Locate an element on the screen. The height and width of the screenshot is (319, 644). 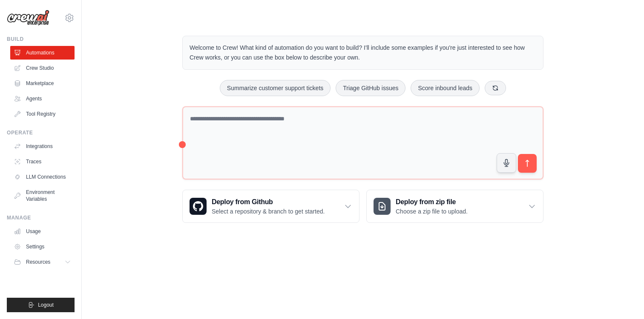
a: Settings is located at coordinates (42, 247).